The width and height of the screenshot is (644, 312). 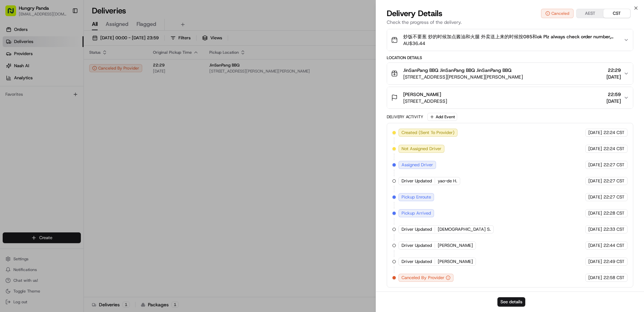 What do you see at coordinates (82, 153) in the screenshot?
I see `a: 💻API Documentation` at bounding box center [82, 153].